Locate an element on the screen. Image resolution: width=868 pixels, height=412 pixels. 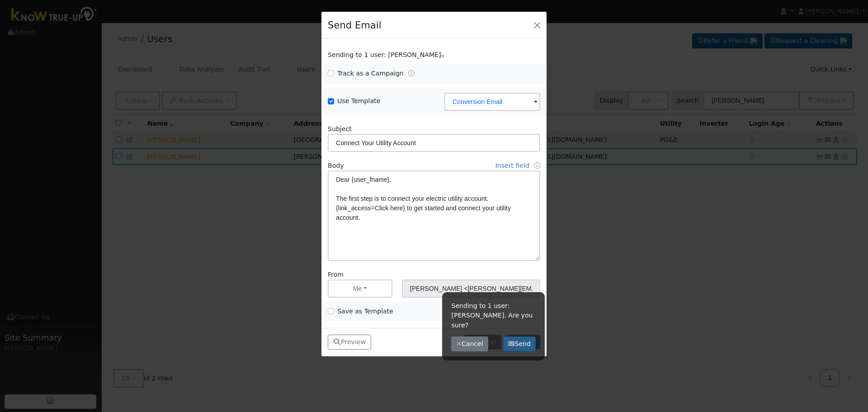
label: Save as Template is located at coordinates (365, 312).